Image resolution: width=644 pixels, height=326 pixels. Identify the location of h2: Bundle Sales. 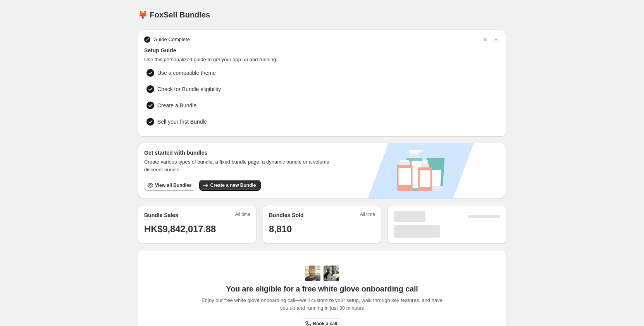
(161, 215).